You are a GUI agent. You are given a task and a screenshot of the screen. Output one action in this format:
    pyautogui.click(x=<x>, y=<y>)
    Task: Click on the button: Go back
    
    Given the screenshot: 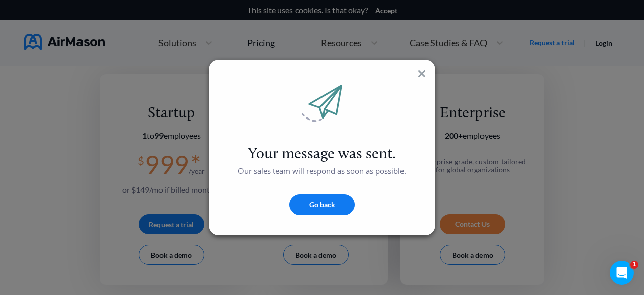 What is the action you would take?
    pyautogui.click(x=322, y=205)
    